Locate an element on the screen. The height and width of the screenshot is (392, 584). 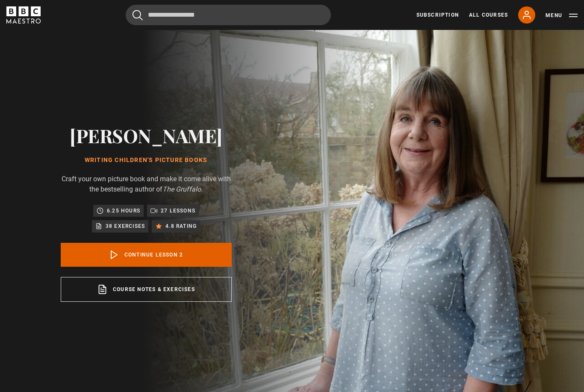
h1: Writing Children's Picture Books is located at coordinates (146, 161).